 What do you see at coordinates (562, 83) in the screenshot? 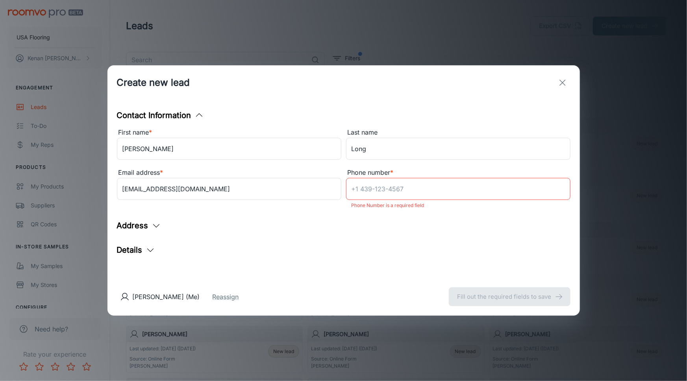
I see `button: exit` at bounding box center [562, 83].